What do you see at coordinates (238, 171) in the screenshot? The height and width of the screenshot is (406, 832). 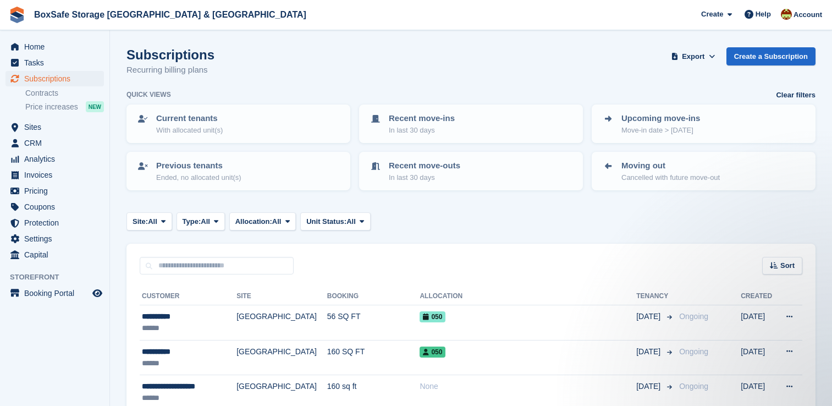 I see `a: Previous tenants Ended, no allocated unit(s)` at bounding box center [238, 171].